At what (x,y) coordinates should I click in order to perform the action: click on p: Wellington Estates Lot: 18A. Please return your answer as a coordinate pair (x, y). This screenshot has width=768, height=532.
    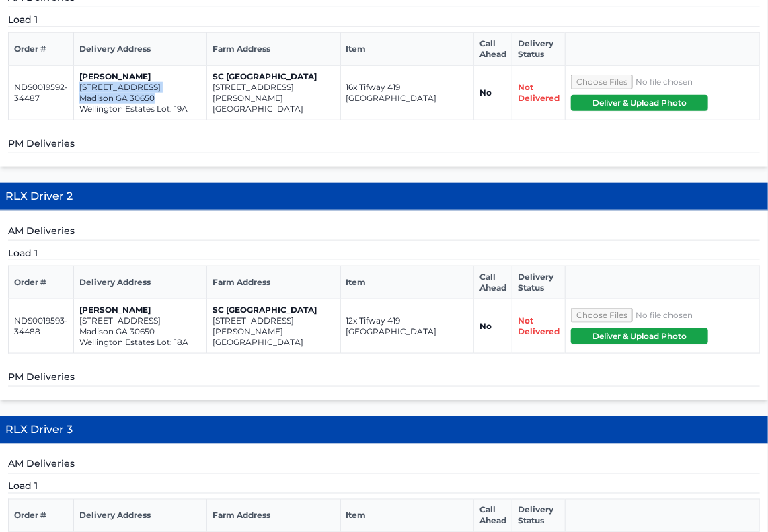
    Looking at the image, I should click on (140, 342).